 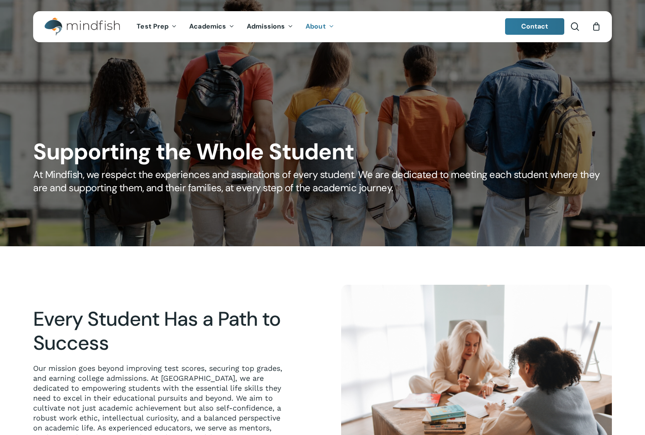 I want to click on nav: Main Menu, so click(x=235, y=26).